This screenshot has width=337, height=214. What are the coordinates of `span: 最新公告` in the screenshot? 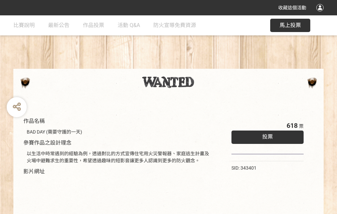 It's located at (59, 25).